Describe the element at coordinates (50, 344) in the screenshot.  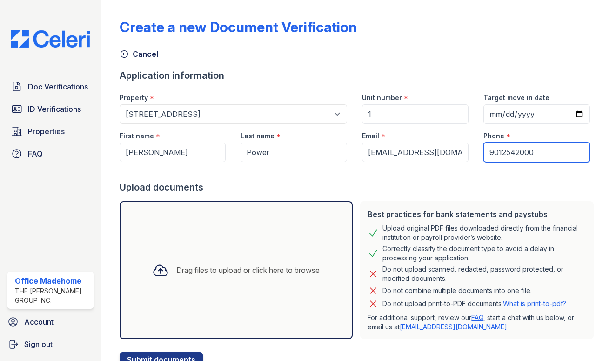
I see `button: Sign out` at that location.